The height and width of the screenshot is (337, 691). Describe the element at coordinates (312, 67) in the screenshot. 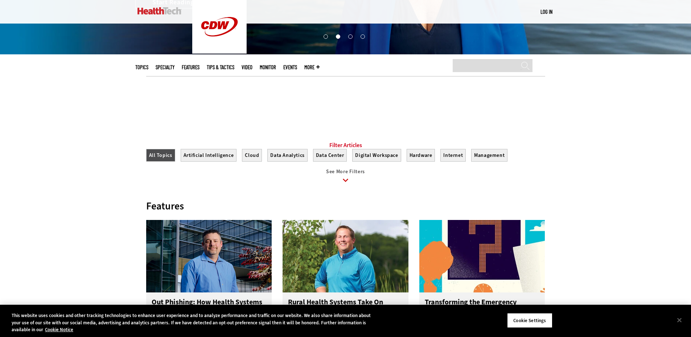

I see `span: More` at that location.